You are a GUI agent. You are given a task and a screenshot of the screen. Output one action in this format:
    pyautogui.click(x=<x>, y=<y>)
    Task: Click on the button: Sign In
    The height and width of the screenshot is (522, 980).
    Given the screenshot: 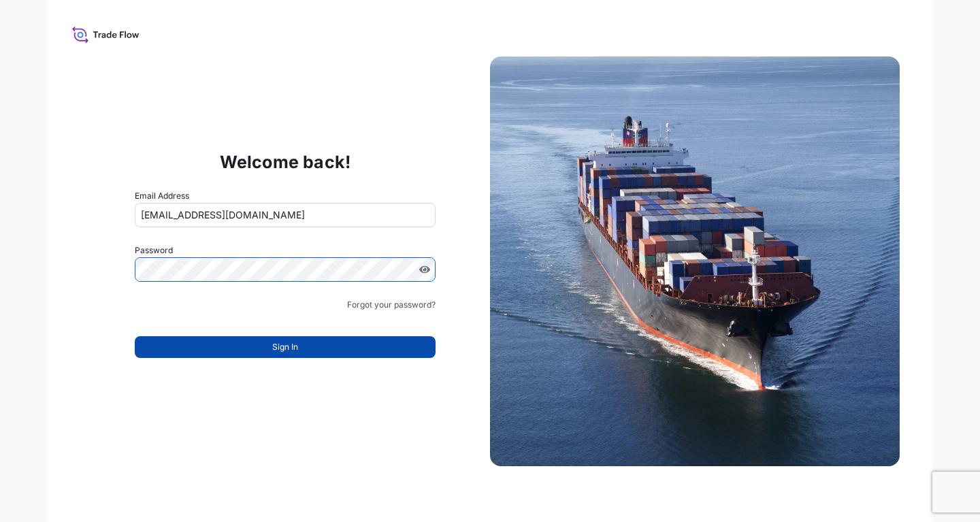 What is the action you would take?
    pyautogui.click(x=285, y=348)
    